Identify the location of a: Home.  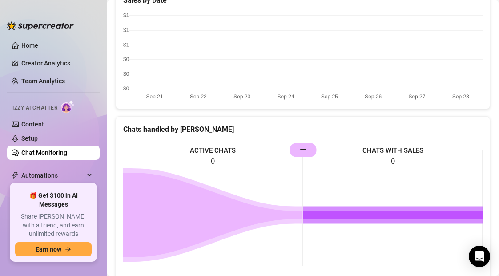
(30, 45).